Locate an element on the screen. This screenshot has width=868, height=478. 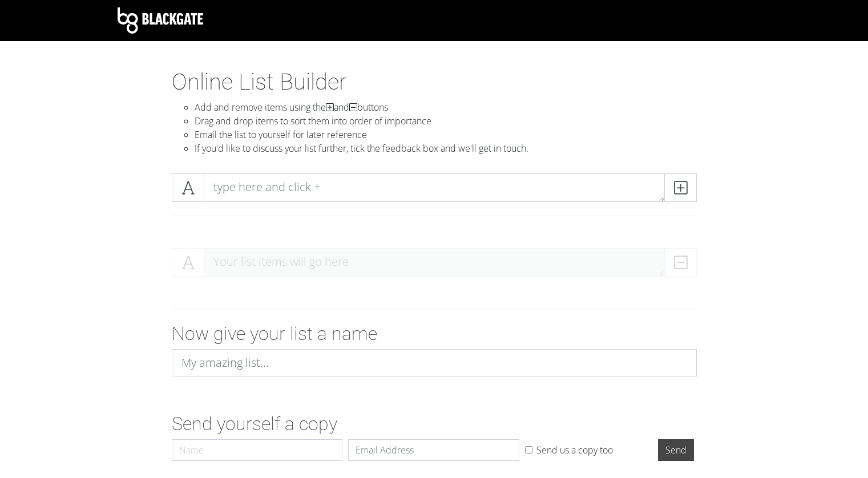
h1: Online List Builder is located at coordinates (435, 82).